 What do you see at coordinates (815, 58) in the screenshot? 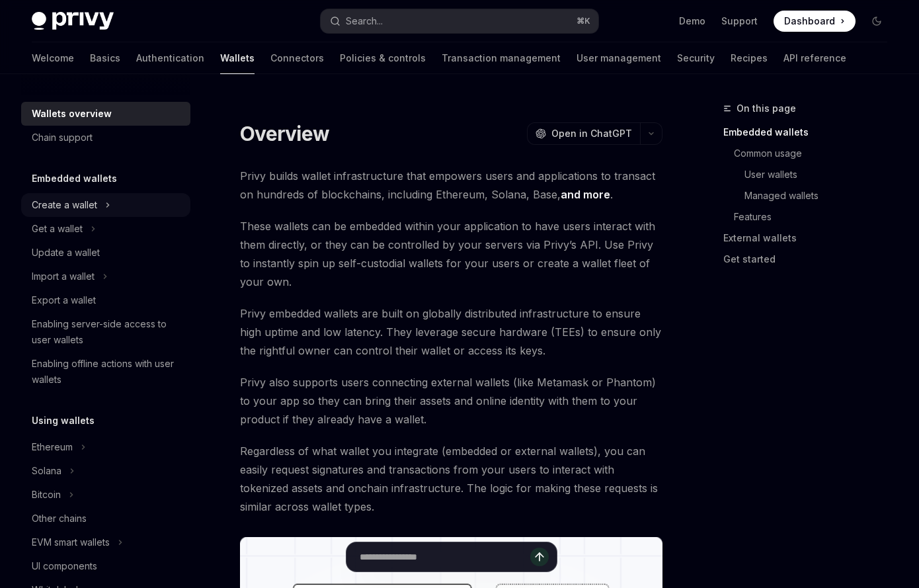
I see `a: API reference` at bounding box center [815, 58].